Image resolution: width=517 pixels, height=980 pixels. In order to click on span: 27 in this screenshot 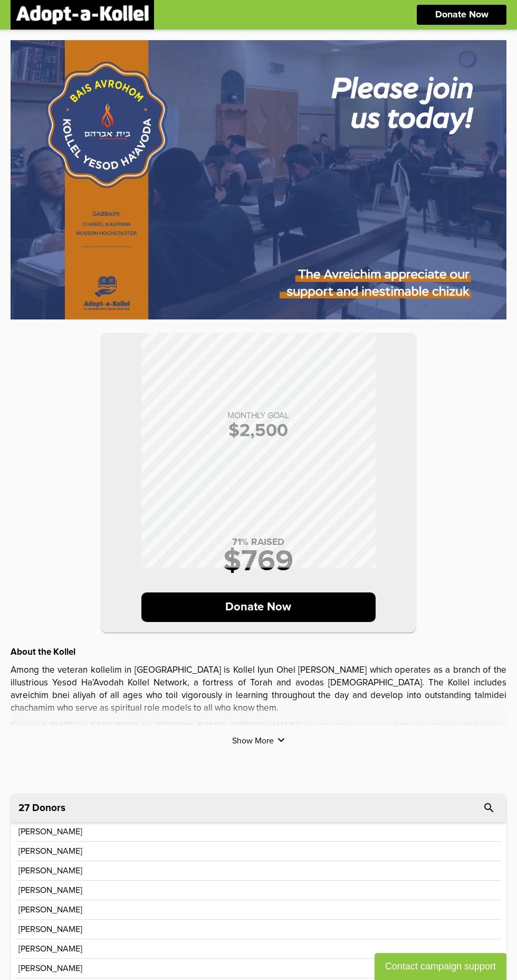, I will do `click(24, 808)`.